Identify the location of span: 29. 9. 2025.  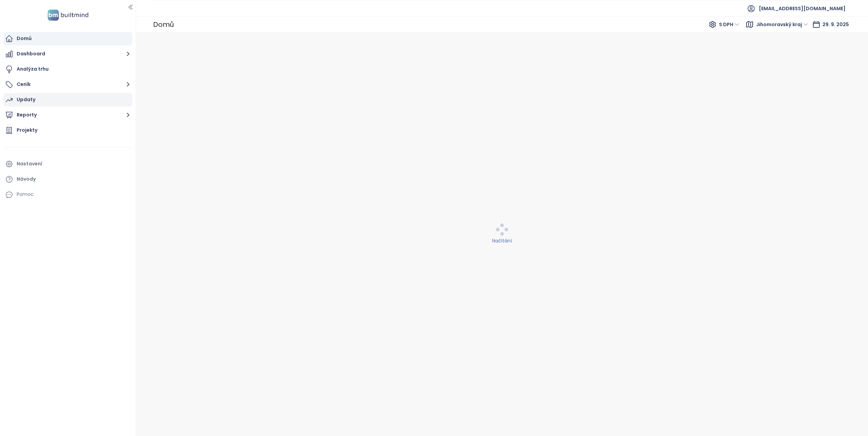
(836, 24).